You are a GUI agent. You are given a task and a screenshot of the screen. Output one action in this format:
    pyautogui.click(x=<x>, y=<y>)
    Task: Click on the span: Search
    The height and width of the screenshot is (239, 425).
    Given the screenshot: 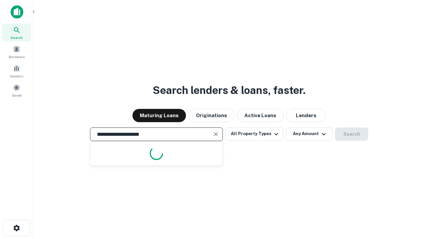 What is the action you would take?
    pyautogui.click(x=17, y=38)
    